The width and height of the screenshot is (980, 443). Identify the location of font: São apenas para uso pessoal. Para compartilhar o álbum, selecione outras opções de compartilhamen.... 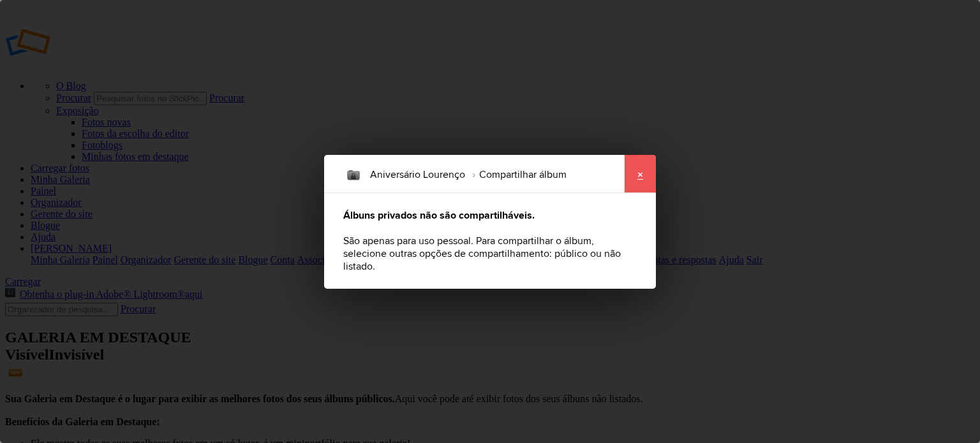
(482, 254).